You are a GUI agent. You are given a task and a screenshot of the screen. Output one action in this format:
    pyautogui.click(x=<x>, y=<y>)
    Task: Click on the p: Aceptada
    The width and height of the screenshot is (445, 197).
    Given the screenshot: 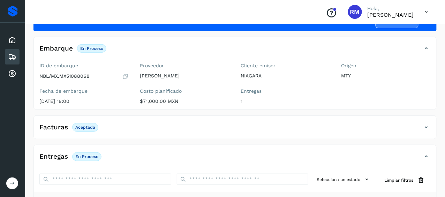 What is the action you would take?
    pyautogui.click(x=85, y=127)
    